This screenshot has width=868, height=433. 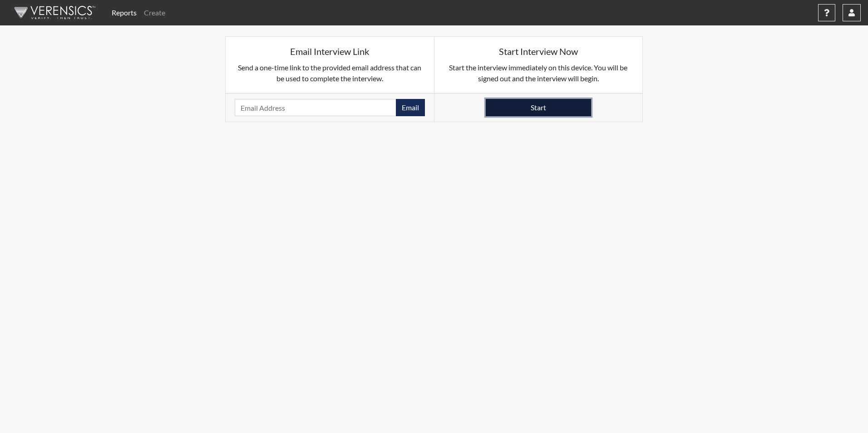 I want to click on a: Create, so click(x=154, y=13).